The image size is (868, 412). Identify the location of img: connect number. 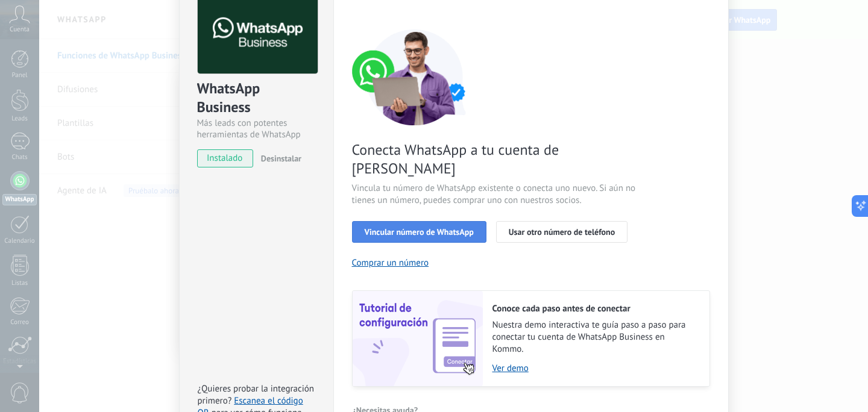
(415, 77).